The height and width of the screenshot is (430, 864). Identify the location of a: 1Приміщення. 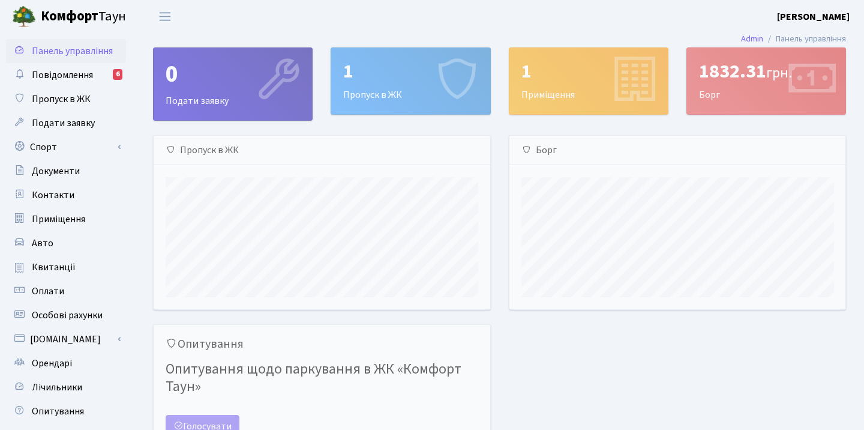
(589, 81).